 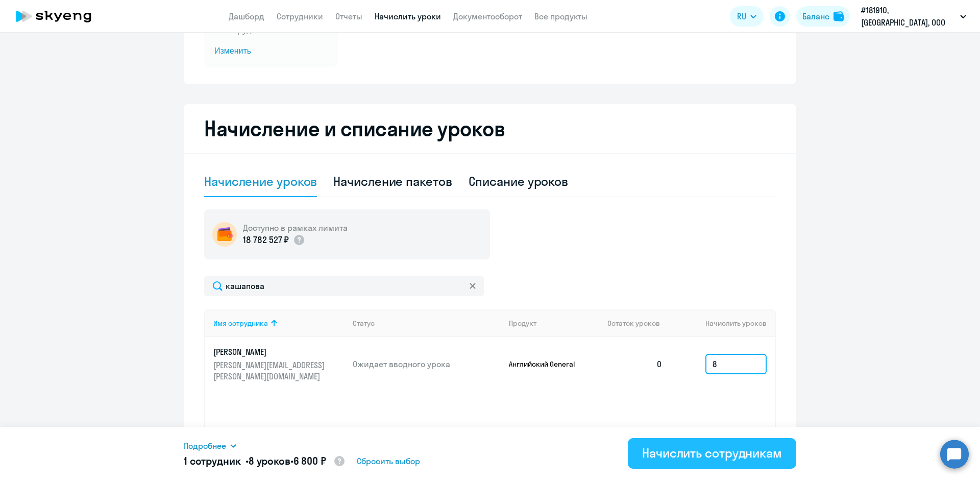 What do you see at coordinates (270, 461) in the screenshot?
I see `span: 8 уроков` at bounding box center [270, 461].